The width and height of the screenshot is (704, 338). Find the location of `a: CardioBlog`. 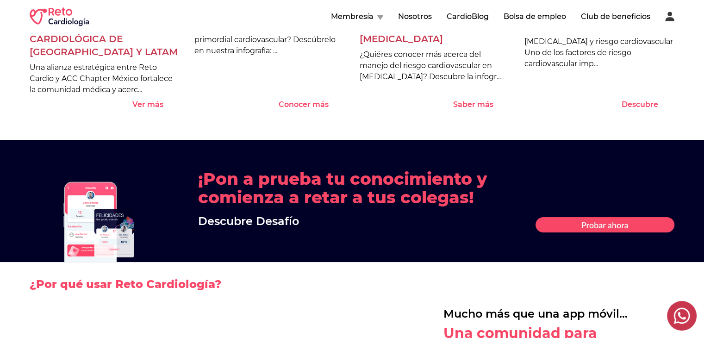

a: CardioBlog is located at coordinates (467, 17).